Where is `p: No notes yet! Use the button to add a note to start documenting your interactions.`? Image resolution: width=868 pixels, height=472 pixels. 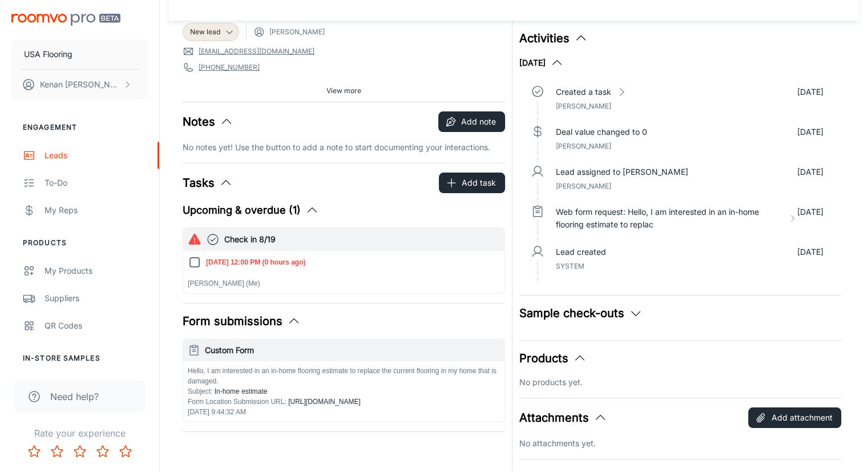
p: No notes yet! Use the button to add a note to start documenting your interactions. is located at coordinates (344, 148).